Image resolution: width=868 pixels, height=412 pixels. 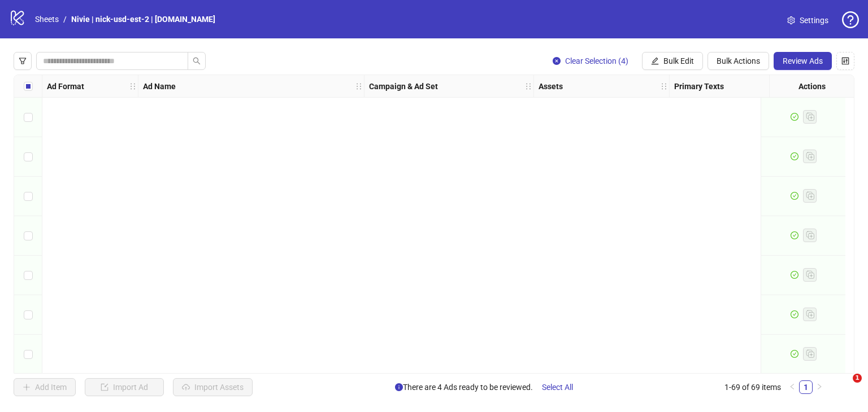 What do you see at coordinates (850, 20) in the screenshot?
I see `span: question-circle` at bounding box center [850, 20].